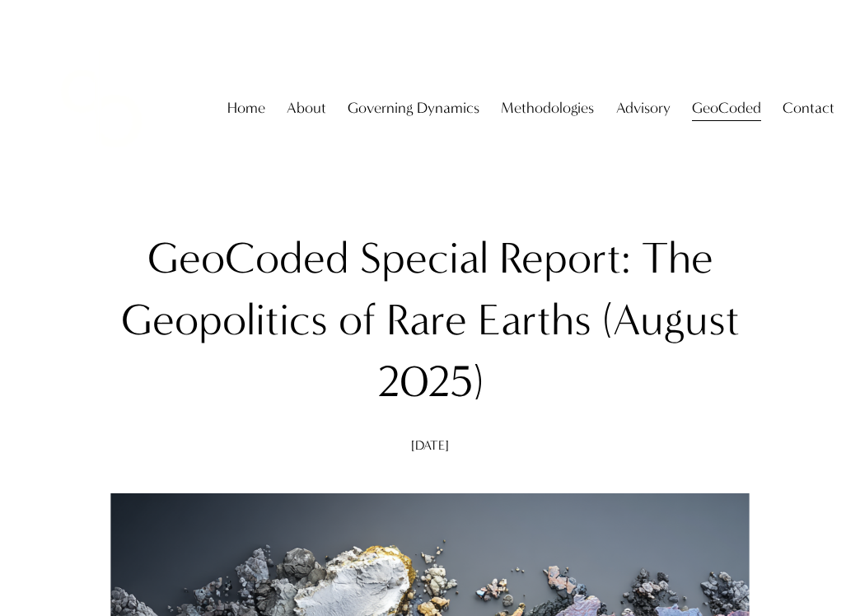 This screenshot has height=616, width=860. Describe the element at coordinates (425, 258) in the screenshot. I see `div: Special` at that location.